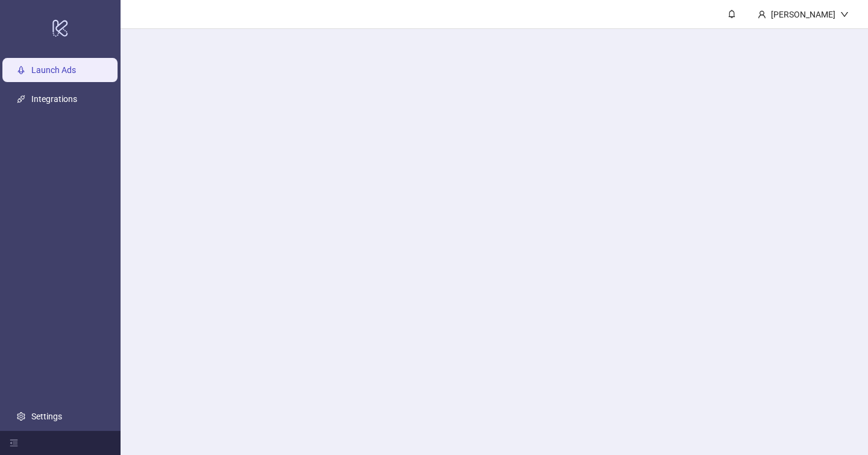 This screenshot has width=868, height=455. Describe the element at coordinates (46, 416) in the screenshot. I see `a: Settings` at that location.